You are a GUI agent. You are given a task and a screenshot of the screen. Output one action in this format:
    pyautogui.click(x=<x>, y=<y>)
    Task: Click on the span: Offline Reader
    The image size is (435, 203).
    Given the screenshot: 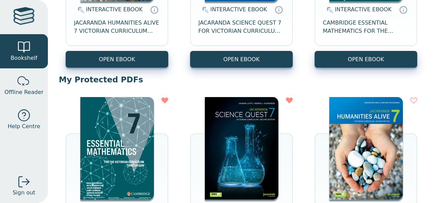 What is the action you would take?
    pyautogui.click(x=24, y=92)
    